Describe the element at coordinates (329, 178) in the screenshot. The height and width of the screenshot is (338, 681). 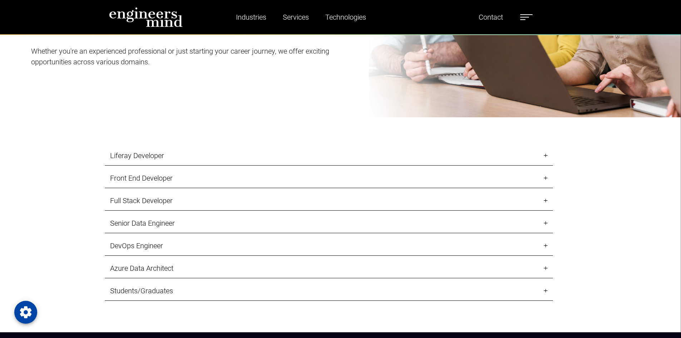
I see `a: Front End Developer` at that location.